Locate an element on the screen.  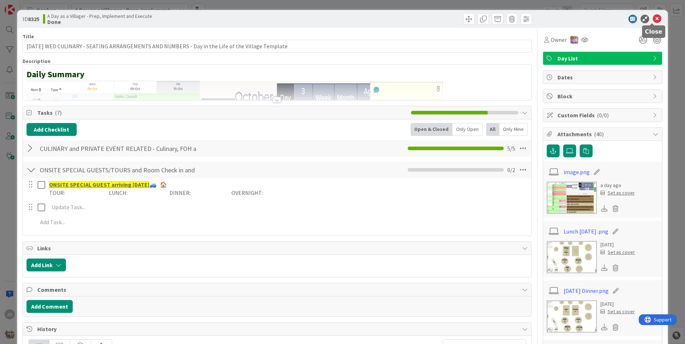
span: A Day as a Villager - Prep, Implement and Execute is located at coordinates (100, 16).